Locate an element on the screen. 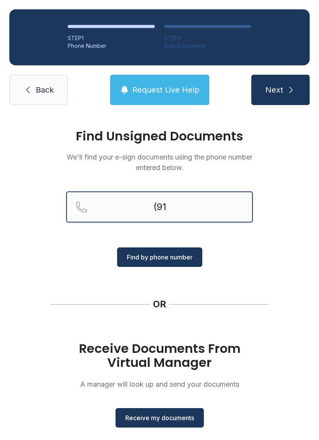  div: STEP 2 is located at coordinates (208, 38).